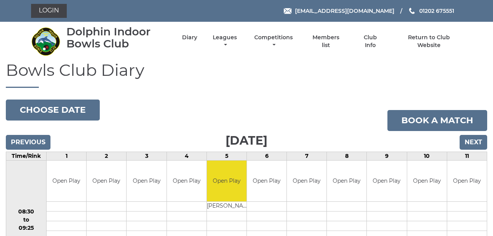 The height and width of the screenshot is (236, 493). Describe the element at coordinates (370, 41) in the screenshot. I see `a: Club Info` at that location.